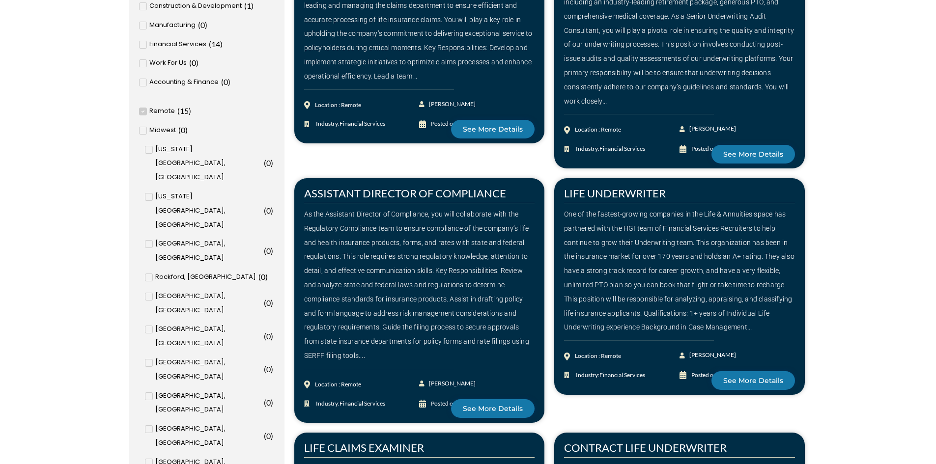 The image size is (936, 464). What do you see at coordinates (162, 111) in the screenshot?
I see `span: Remote` at bounding box center [162, 111].